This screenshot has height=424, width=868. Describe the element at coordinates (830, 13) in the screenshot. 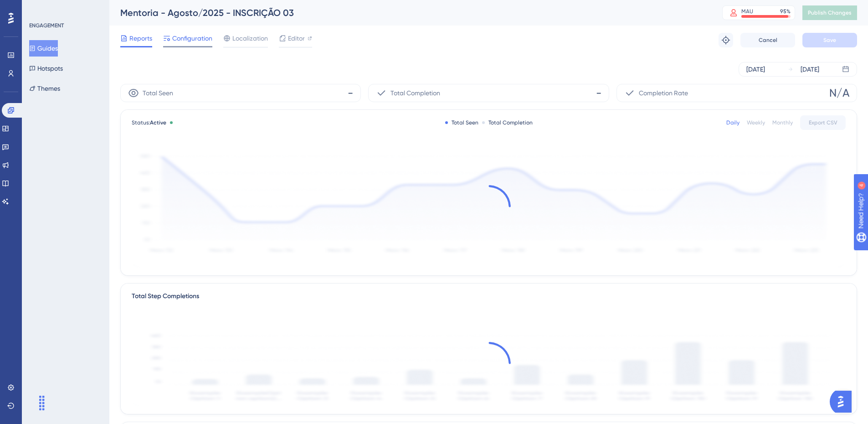

I see `span: Publish Changes` at that location.